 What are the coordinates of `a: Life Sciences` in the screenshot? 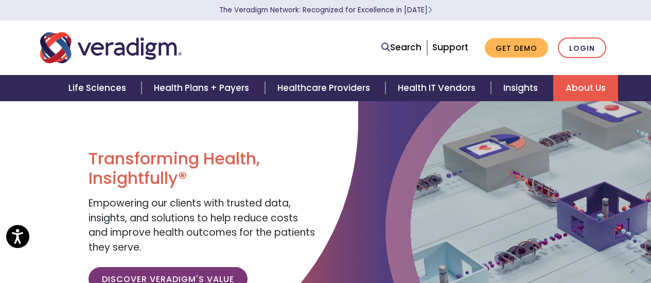 It's located at (99, 88).